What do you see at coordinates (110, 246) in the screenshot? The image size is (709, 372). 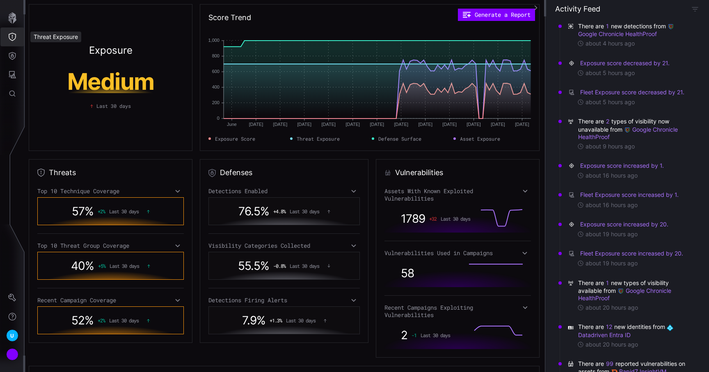 I see `div: Top 10 Threat Group Coverage` at bounding box center [110, 246].